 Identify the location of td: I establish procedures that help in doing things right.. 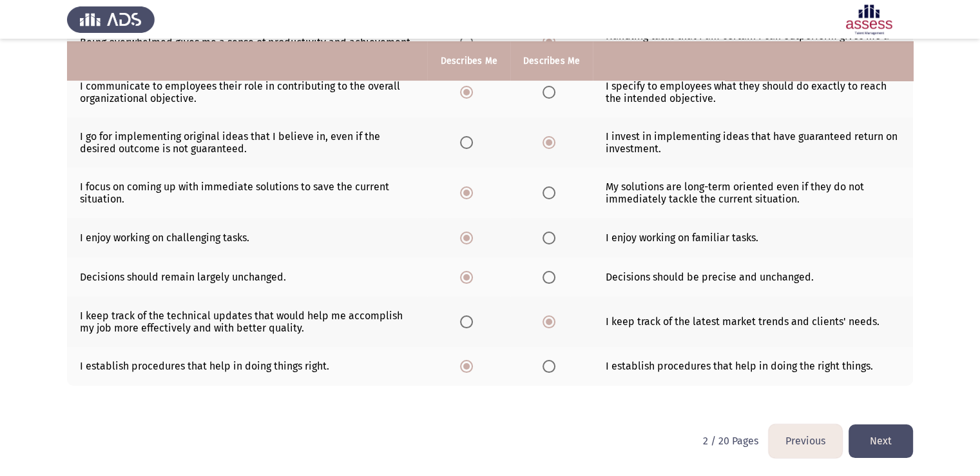
(247, 366).